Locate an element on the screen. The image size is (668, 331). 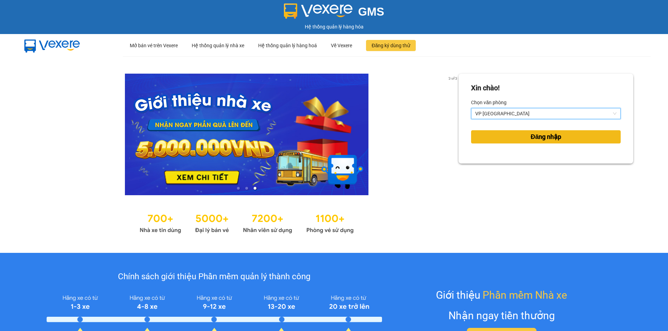
div: Hệ thống quản lý hàng hóa is located at coordinates (334, 27).